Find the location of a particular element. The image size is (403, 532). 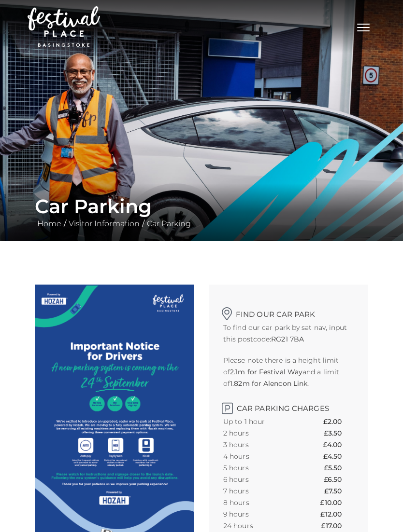

h1: Car Parking is located at coordinates (202, 206).